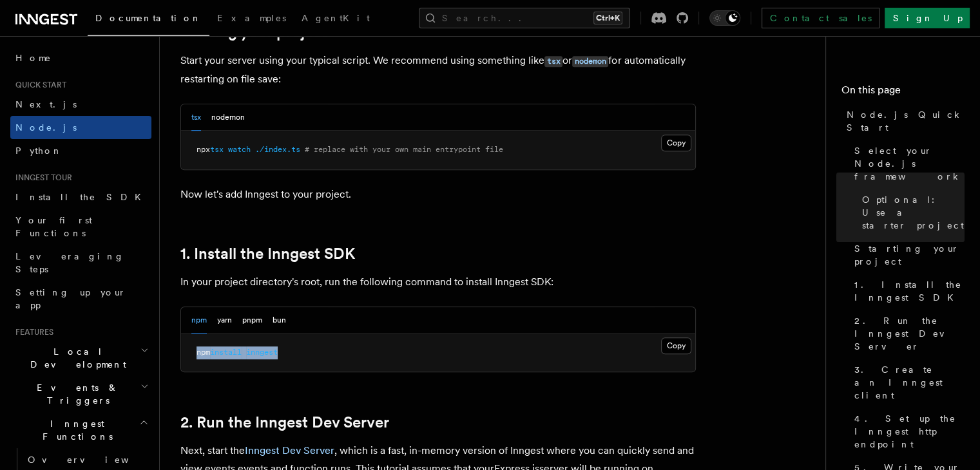 The height and width of the screenshot is (470, 980). Describe the element at coordinates (906, 164) in the screenshot. I see `a: Select your Node.js framework` at that location.